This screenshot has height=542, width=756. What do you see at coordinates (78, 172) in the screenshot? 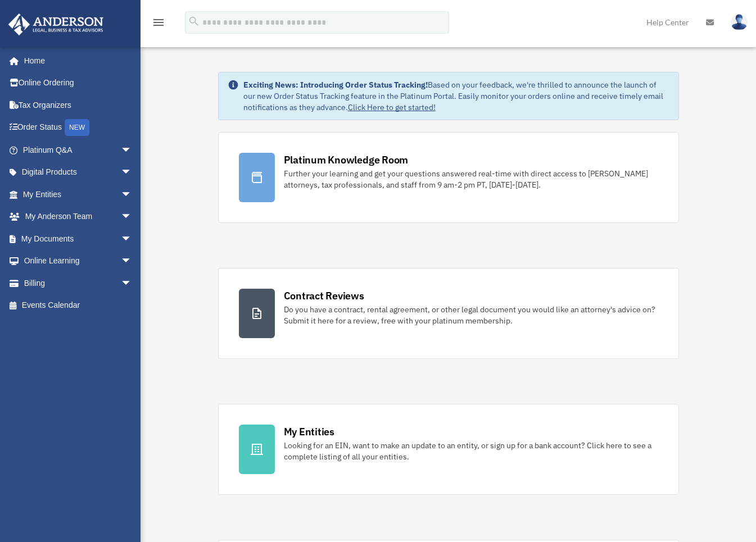
I see `a: Digital Productsarrow_drop_down` at bounding box center [78, 172].